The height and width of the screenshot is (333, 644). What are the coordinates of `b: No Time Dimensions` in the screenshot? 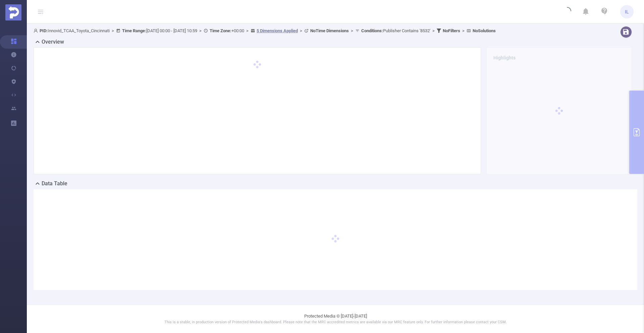 It's located at (330, 31).